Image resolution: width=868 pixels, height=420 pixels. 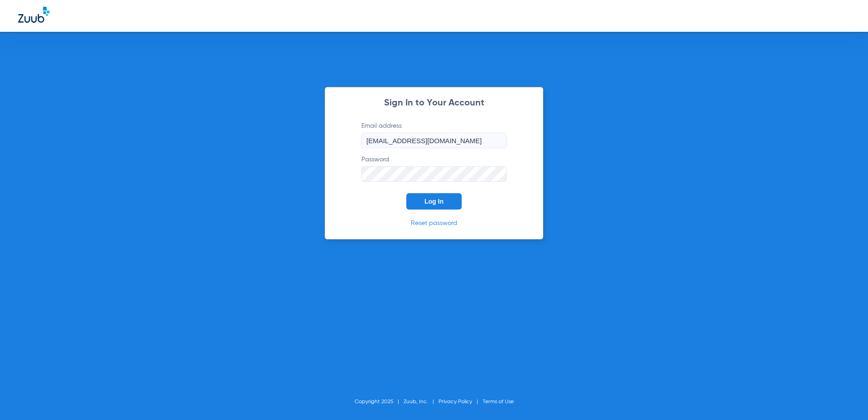 I want to click on a: Reset password, so click(x=434, y=223).